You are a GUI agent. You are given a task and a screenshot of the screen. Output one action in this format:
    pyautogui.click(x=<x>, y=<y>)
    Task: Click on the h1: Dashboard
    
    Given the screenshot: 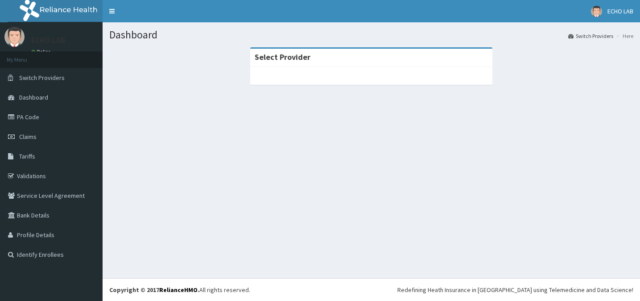 What is the action you would take?
    pyautogui.click(x=371, y=35)
    